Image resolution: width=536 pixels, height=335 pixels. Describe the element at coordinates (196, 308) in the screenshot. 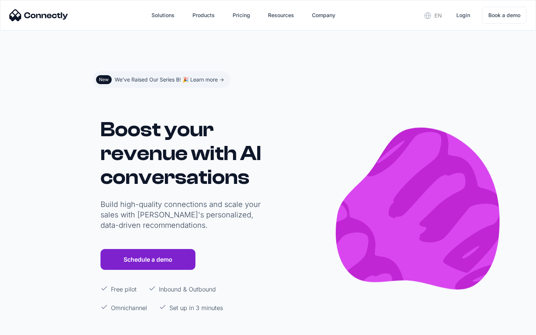

I see `p: Set up in 3 minutes` at that location.